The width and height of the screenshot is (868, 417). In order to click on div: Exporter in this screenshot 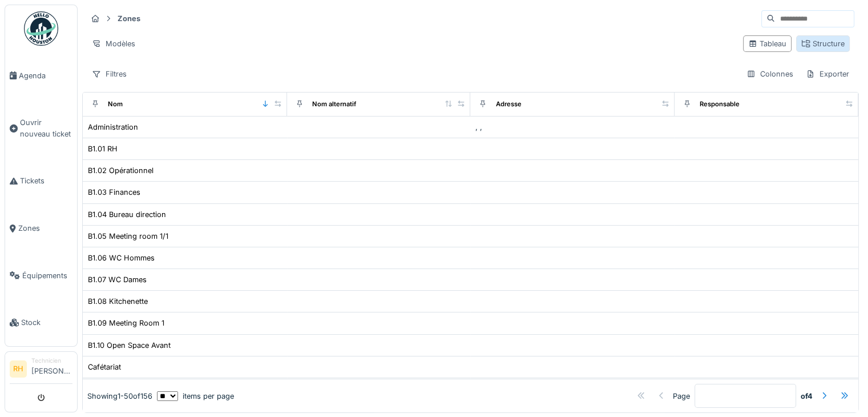, I will do `click(828, 74)`.